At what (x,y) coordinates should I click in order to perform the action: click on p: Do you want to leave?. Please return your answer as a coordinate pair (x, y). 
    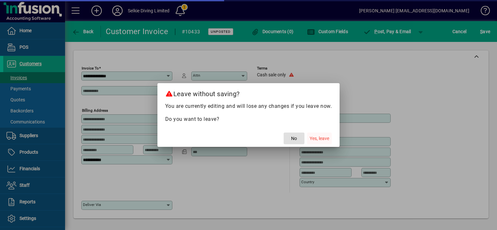
    Looking at the image, I should click on (249, 119).